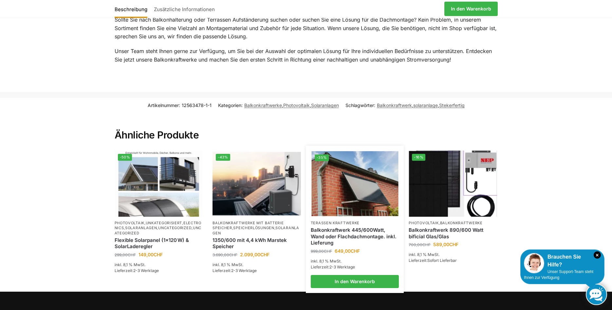 Image resolution: width=612 pixels, height=310 pixels. Describe the element at coordinates (255, 255) in the screenshot. I see `bdi: 2.099,00` at that location.